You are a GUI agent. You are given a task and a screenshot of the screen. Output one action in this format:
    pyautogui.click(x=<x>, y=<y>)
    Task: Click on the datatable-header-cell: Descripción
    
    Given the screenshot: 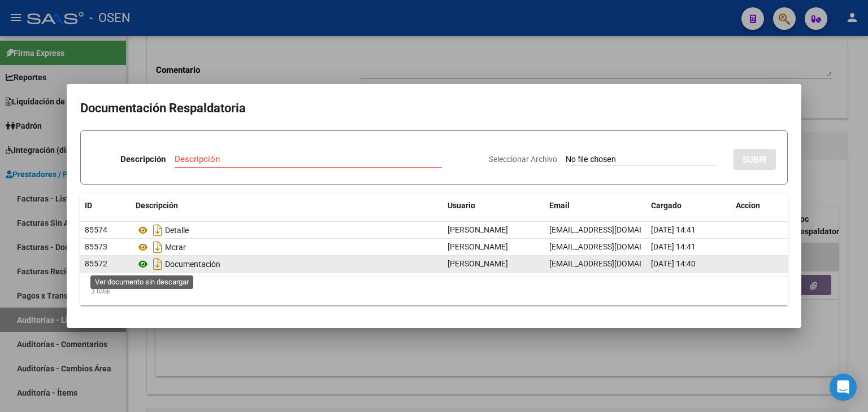 What is the action you would take?
    pyautogui.click(x=287, y=205)
    